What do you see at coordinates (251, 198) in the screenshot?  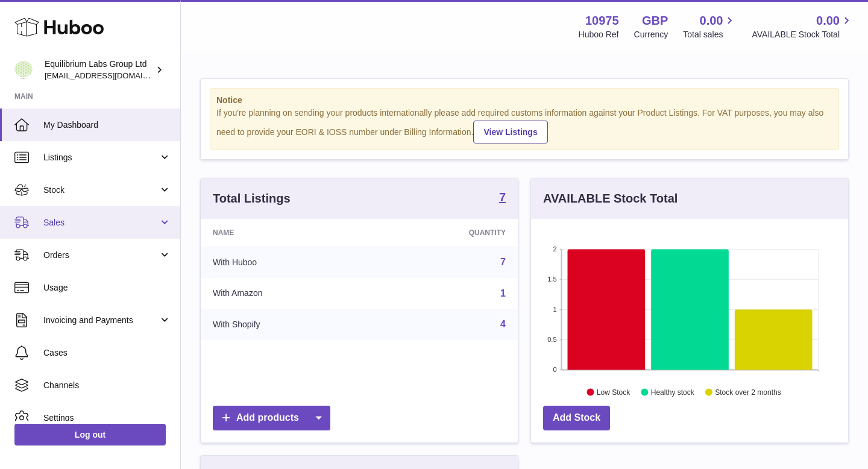 I see `h3: Total Listings` at bounding box center [251, 198].